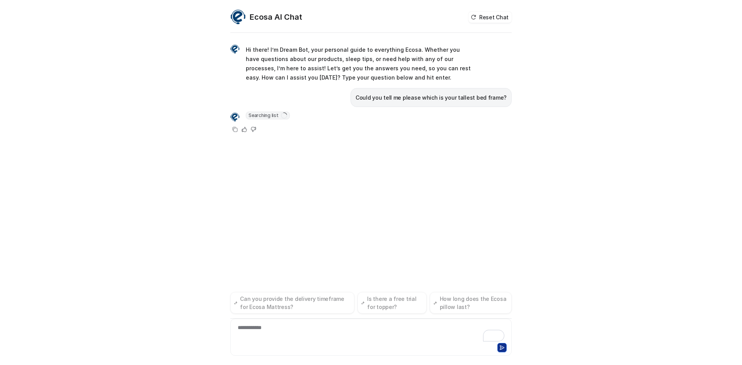 Image resolution: width=742 pixels, height=365 pixels. I want to click on div: To enrich screen reader interactions, please activate Accessibility in Grammarly extension settings, so click(371, 333).